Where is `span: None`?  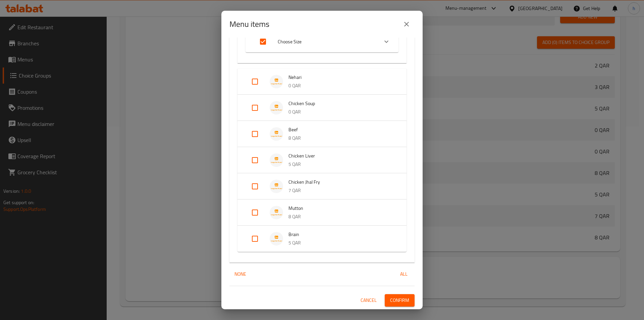 span: None is located at coordinates (240, 274).